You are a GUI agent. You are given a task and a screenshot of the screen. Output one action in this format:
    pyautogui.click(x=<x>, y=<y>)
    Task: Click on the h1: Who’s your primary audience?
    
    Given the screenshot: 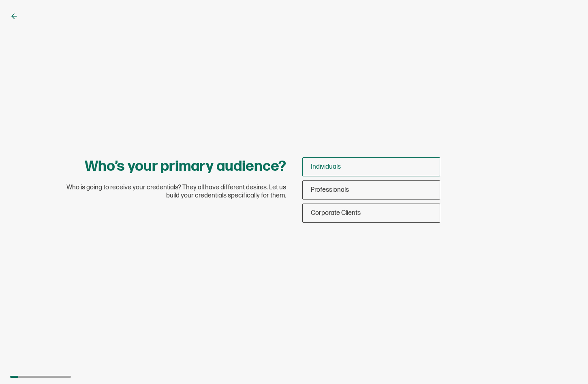 What is the action you would take?
    pyautogui.click(x=185, y=166)
    